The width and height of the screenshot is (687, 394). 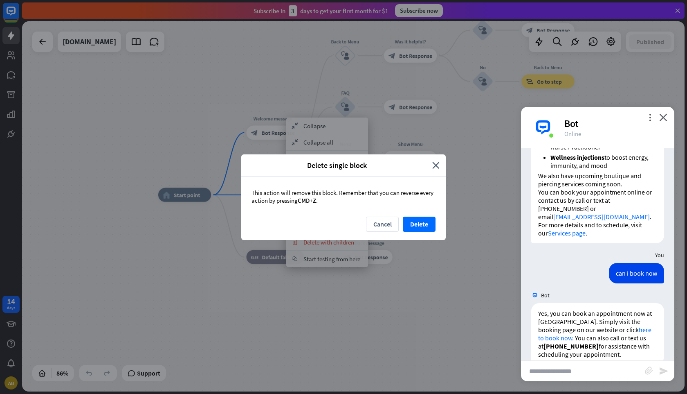 What do you see at coordinates (19, 16) in the screenshot?
I see `button: Open LiveChat chat widget` at bounding box center [19, 16].